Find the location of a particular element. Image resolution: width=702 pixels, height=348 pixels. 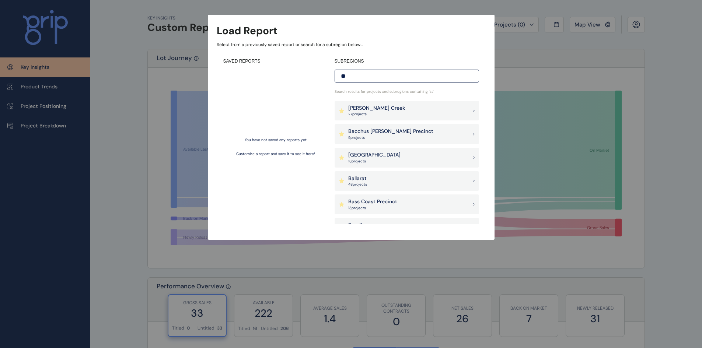

p: 13 project s is located at coordinates (372, 208).